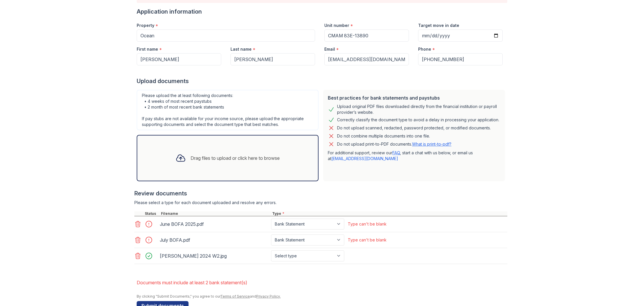 This screenshot has height=306, width=644. Describe the element at coordinates (432, 144) in the screenshot. I see `a: What is print-to-pdf?` at that location.